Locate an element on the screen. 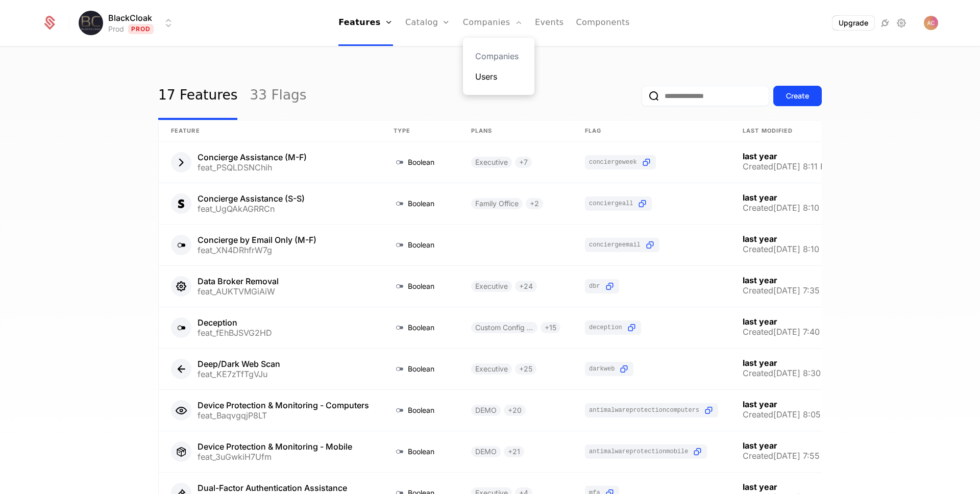 The width and height of the screenshot is (980, 494). img: BlackCloak is located at coordinates (91, 23).